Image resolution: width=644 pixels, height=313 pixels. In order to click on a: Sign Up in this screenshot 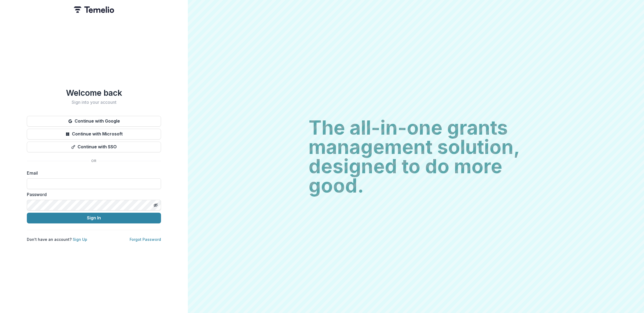, I will do `click(80, 239)`.